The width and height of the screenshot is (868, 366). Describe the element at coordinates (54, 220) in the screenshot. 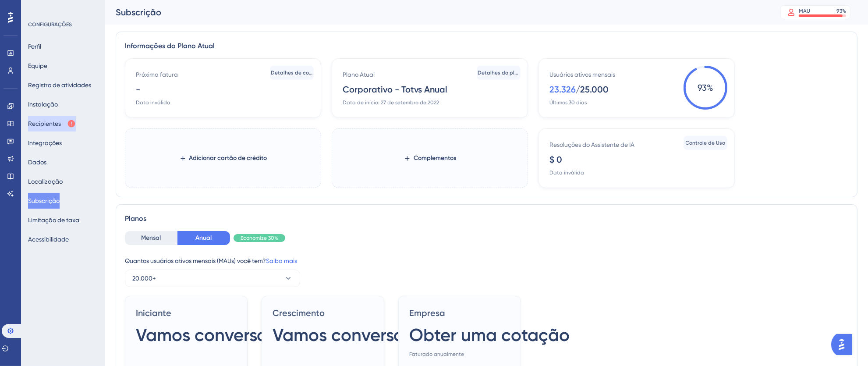

I see `button: Limitação de taxa` at that location.